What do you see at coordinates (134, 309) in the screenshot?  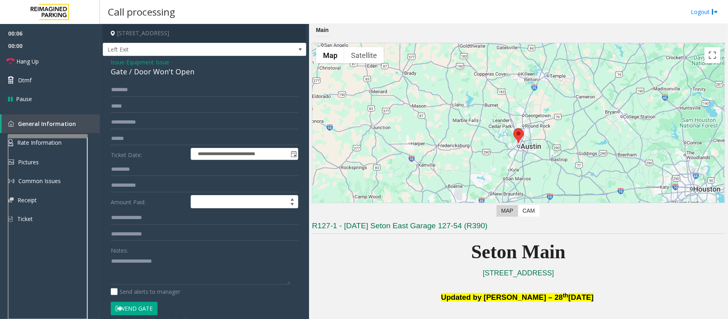 I see `button: Vend Gate` at bounding box center [134, 309].